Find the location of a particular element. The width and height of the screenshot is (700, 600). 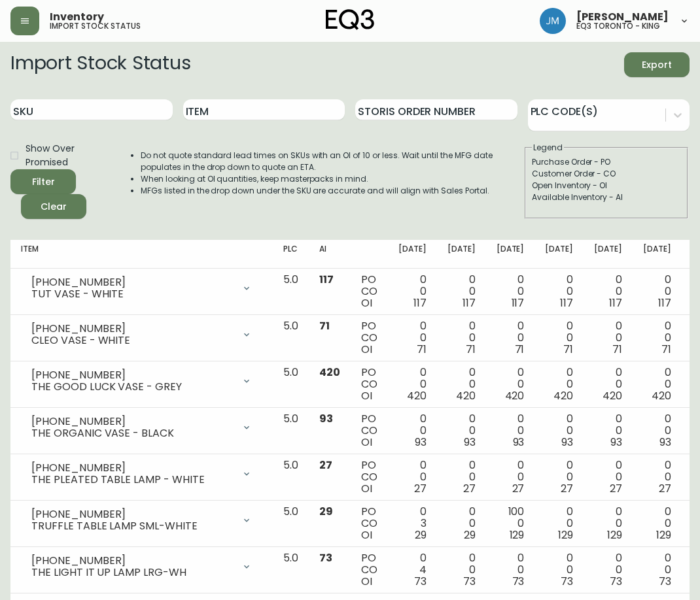

button: Export is located at coordinates (657, 65).